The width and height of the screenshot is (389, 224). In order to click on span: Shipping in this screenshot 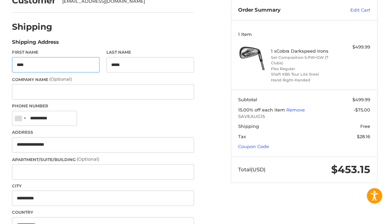, I will do `click(248, 126)`.